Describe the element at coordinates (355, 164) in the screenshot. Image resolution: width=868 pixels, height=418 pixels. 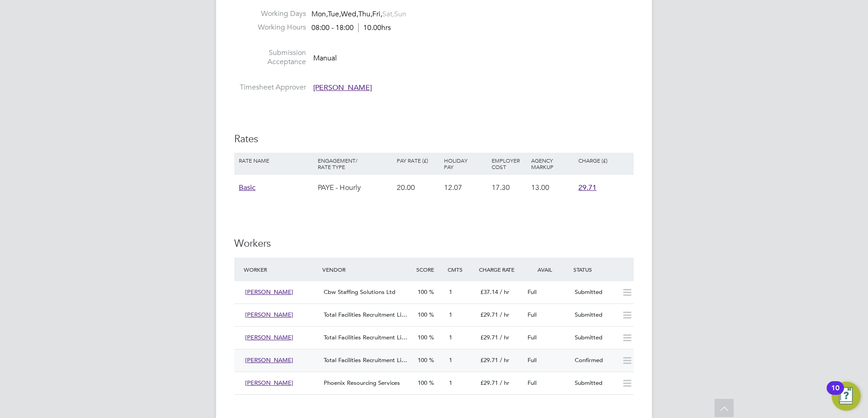
I see `div: Engagement/ Rate Type` at that location.